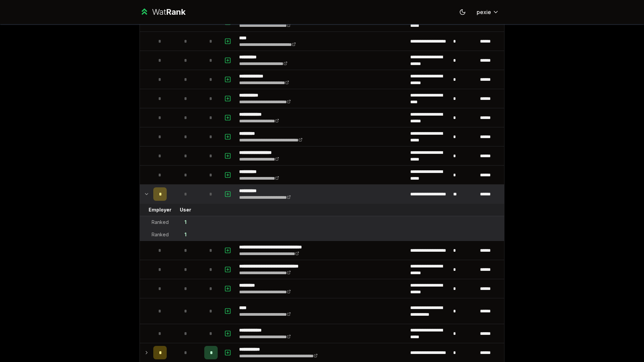 This screenshot has height=362, width=644. Describe the element at coordinates (162, 12) in the screenshot. I see `a: WatRank` at that location.